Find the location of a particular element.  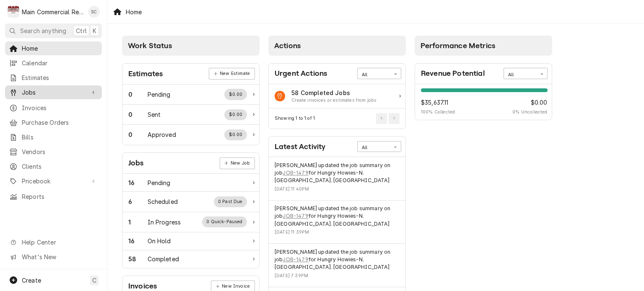

a: Bills is located at coordinates (53, 137).